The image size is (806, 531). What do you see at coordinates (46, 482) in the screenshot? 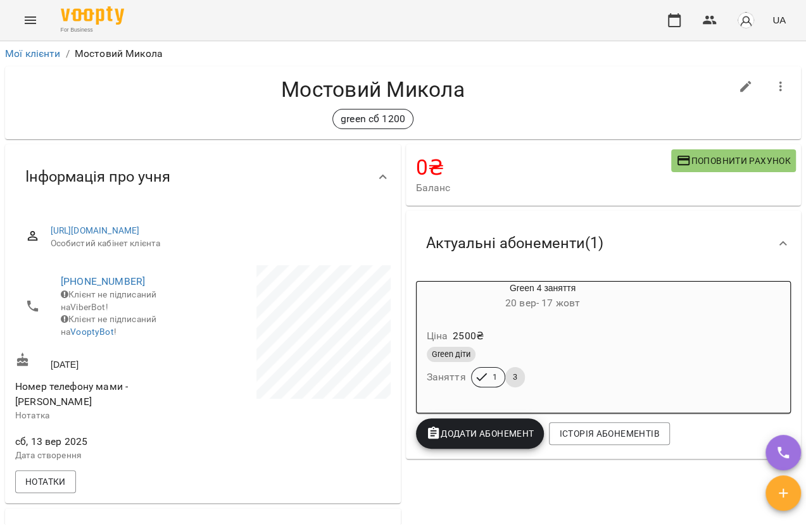
I see `button: Нотатки` at bounding box center [46, 482].